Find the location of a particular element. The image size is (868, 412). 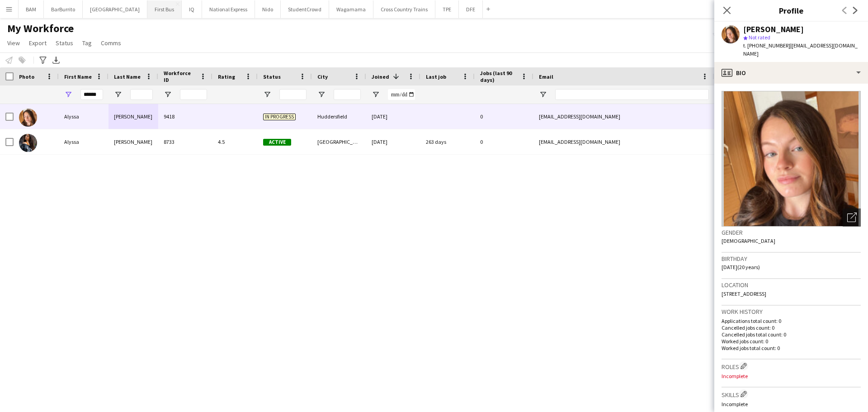

p: Worked jobs total count: 0 is located at coordinates (791, 348).